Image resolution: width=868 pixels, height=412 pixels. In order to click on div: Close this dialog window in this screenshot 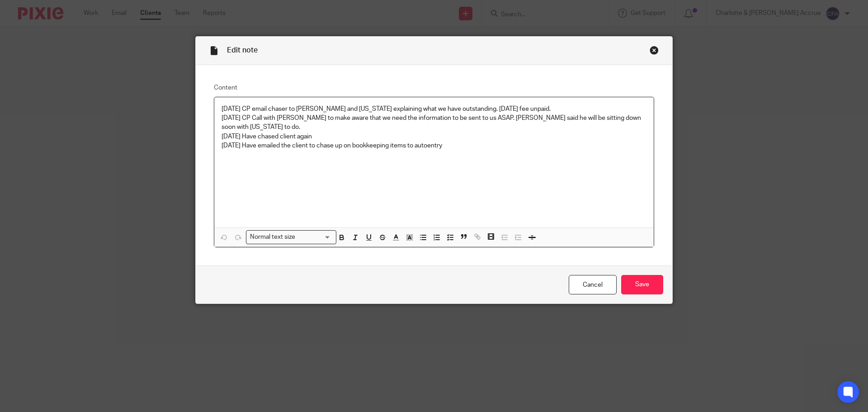, I will do `click(654, 50)`.